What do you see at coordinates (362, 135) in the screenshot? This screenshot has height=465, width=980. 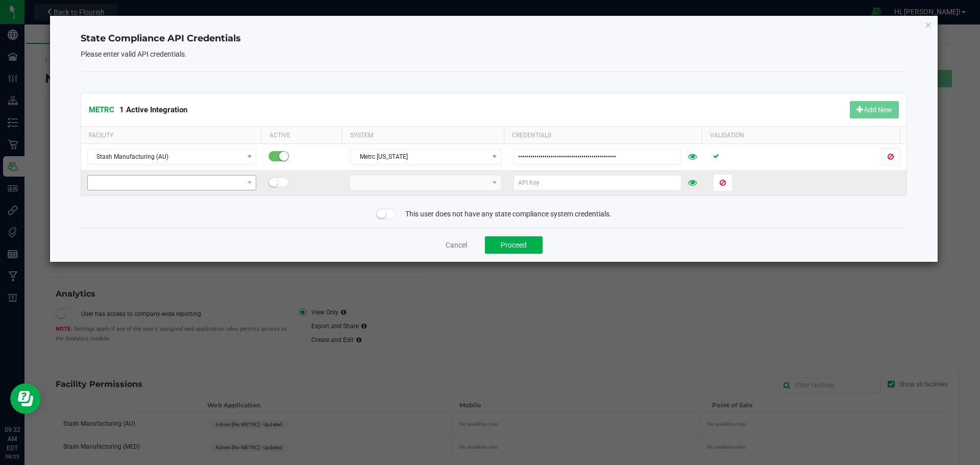 I see `span: System` at bounding box center [362, 135].